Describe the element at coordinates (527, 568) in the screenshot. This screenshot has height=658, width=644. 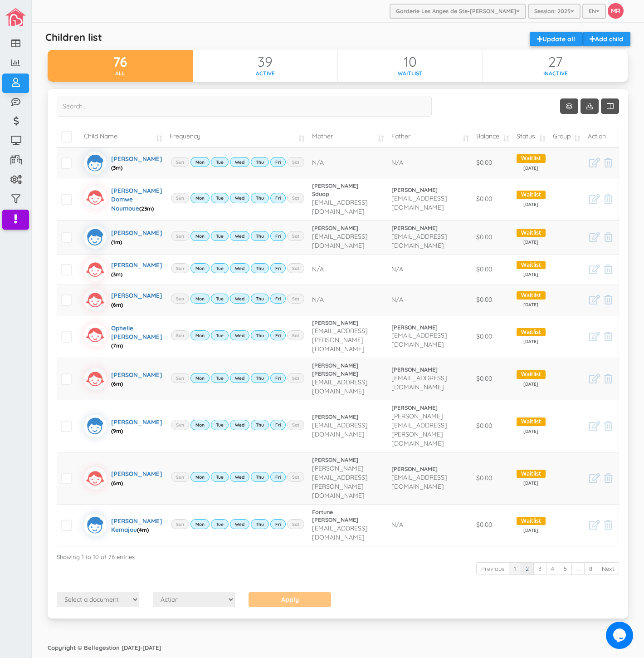
I see `a: 2` at that location.